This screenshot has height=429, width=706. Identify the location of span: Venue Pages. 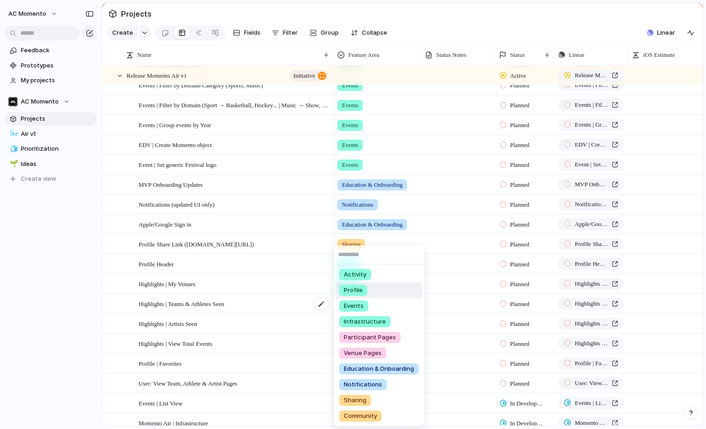
(363, 353).